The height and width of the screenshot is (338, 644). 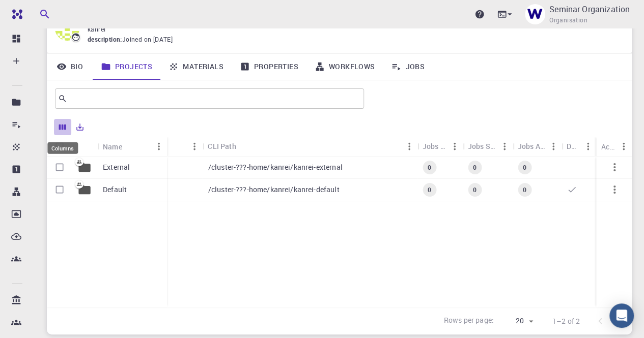 I want to click on a: Materials, so click(x=196, y=67).